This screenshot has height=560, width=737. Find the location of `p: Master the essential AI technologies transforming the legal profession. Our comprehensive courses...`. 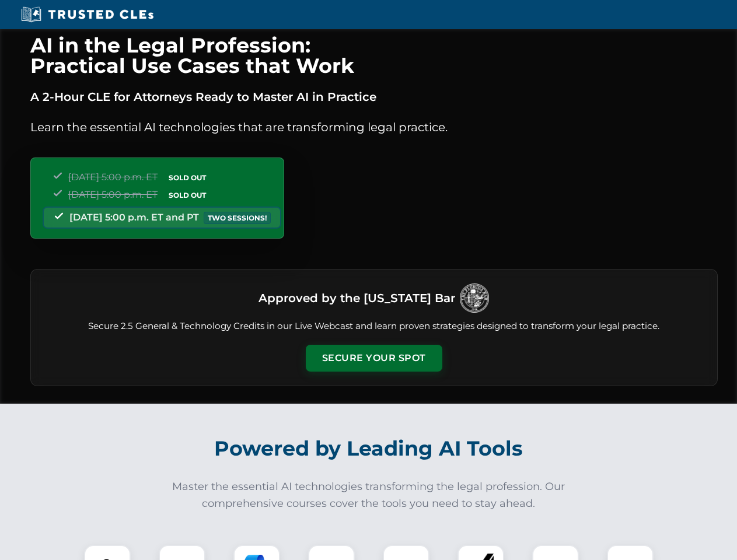

p: Master the essential AI technologies transforming the legal profession. Our comprehensive courses... is located at coordinates (369, 495).